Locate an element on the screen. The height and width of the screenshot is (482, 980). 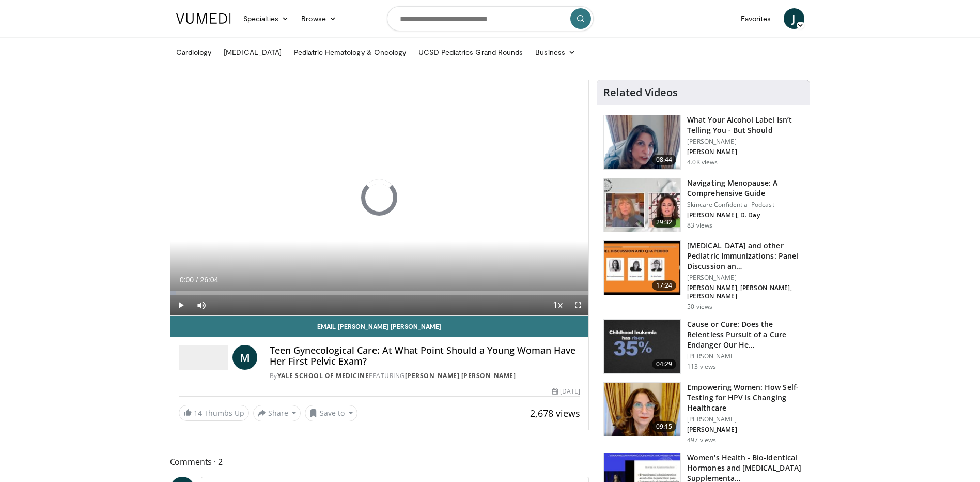
span: 17:24 is located at coordinates (665, 285).